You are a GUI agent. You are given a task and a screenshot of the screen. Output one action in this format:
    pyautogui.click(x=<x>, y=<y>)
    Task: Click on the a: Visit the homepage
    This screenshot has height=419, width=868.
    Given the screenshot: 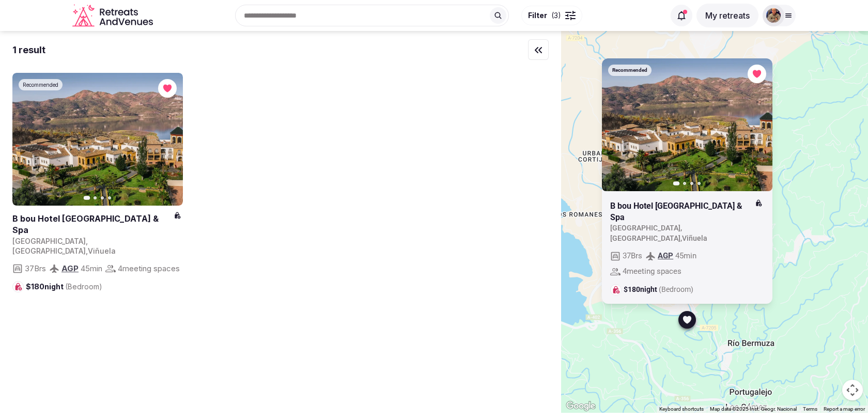 What is the action you would take?
    pyautogui.click(x=114, y=15)
    